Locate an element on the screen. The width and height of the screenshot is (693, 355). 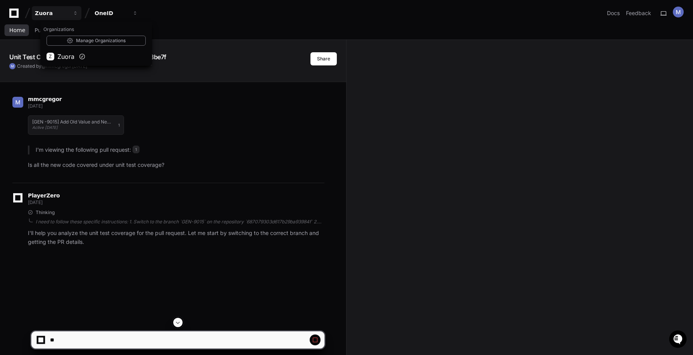
button: Feedback is located at coordinates (638, 13).